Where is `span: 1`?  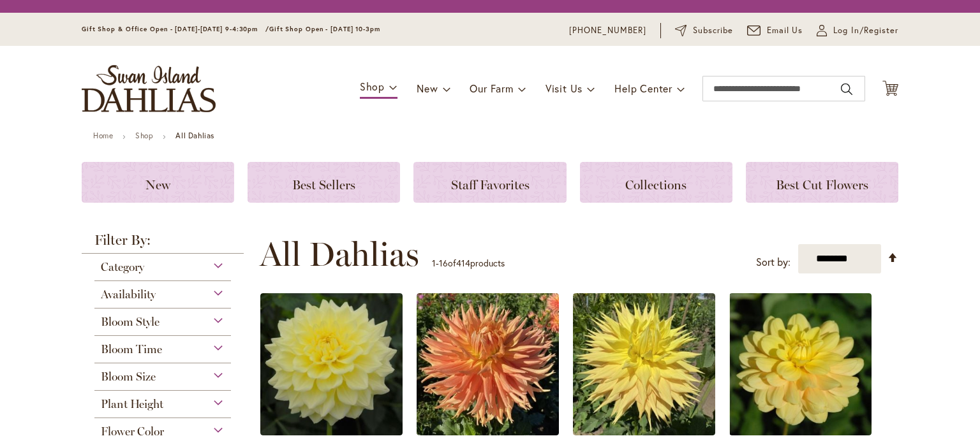
span: 1 is located at coordinates (434, 263).